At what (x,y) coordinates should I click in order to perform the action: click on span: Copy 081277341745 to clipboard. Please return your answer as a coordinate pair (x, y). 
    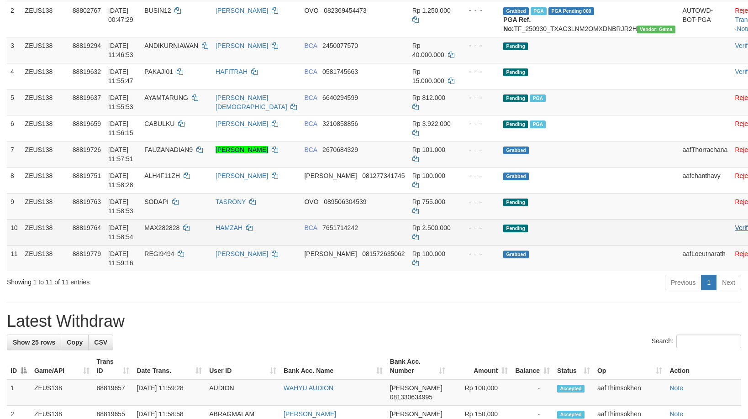
    Looking at the image, I should click on (383, 176).